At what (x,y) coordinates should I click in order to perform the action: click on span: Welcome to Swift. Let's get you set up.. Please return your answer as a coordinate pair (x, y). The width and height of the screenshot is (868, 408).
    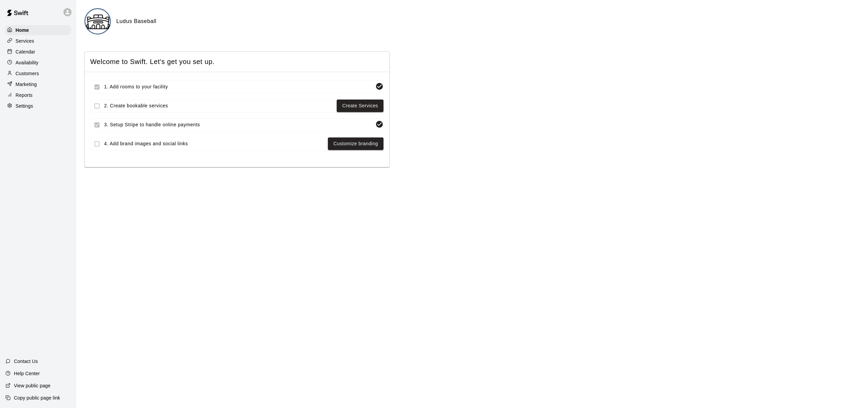
    Looking at the image, I should click on (237, 62).